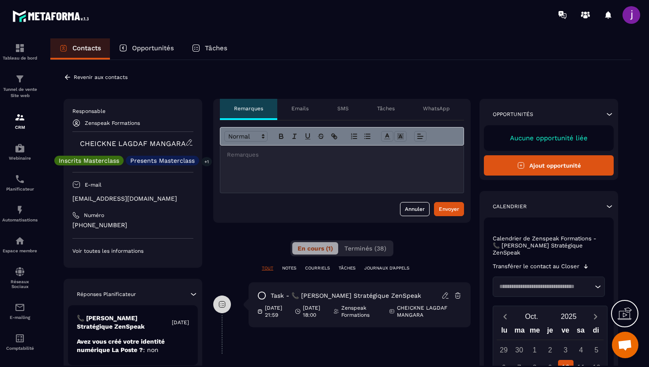 The image size is (649, 367). I want to click on a: formationformationCRM, so click(20, 121).